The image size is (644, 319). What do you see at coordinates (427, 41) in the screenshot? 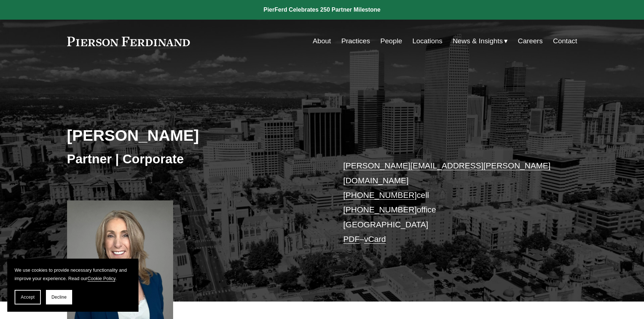
I see `a: Locations` at bounding box center [427, 41].